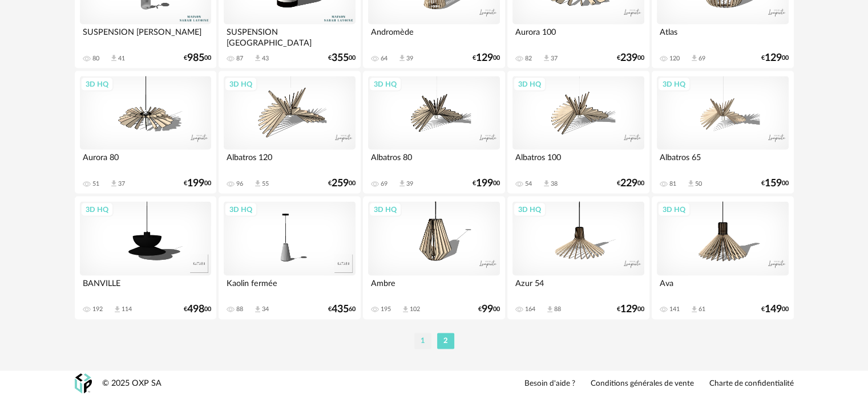 The height and width of the screenshot is (396, 868). Describe the element at coordinates (290, 133) in the screenshot. I see `a: 3D HQ Albatros 120 96 Download icon 55 €25900` at that location.